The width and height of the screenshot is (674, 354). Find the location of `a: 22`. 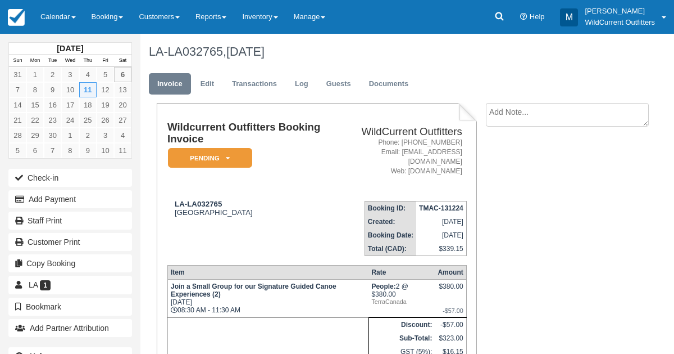

a: 22 is located at coordinates (35, 120).